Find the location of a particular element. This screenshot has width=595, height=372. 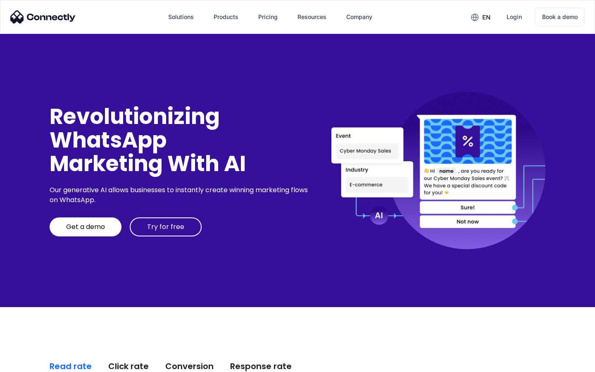

img: Connectly Logo is located at coordinates (43, 17).